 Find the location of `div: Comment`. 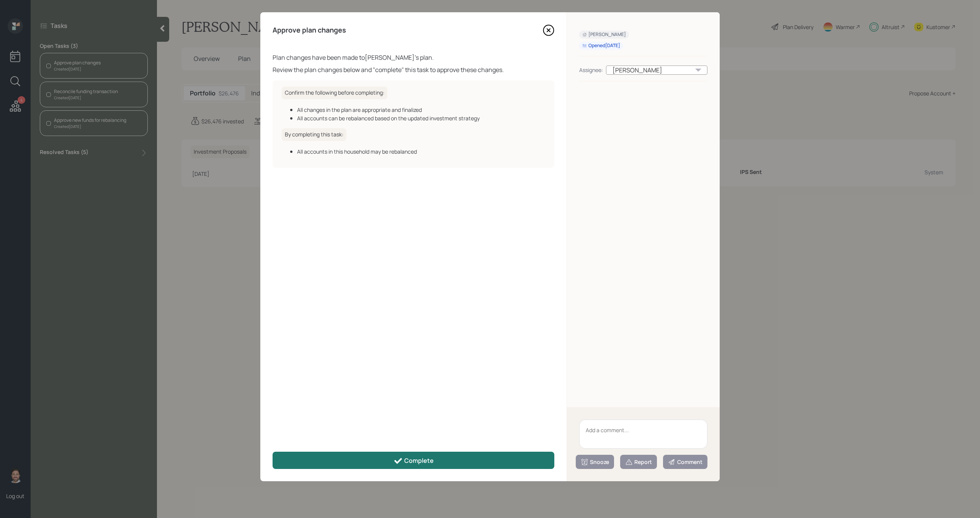

div: Comment is located at coordinates (685, 462).